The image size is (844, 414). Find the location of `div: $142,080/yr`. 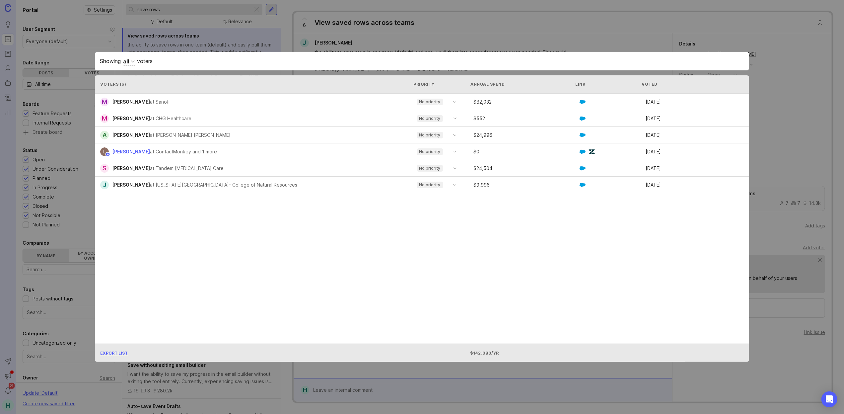

div: $142,080/yr is located at coordinates (522, 353).